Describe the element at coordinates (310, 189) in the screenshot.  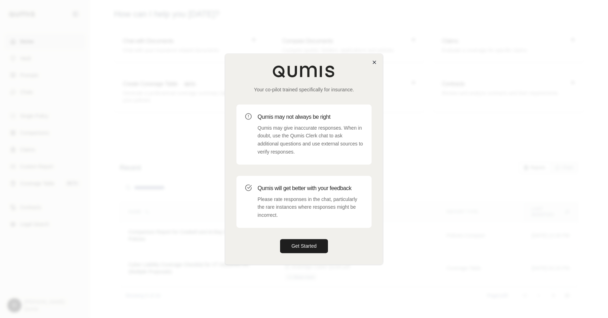
I see `h3: Qumis will get better with your feedback` at that location.